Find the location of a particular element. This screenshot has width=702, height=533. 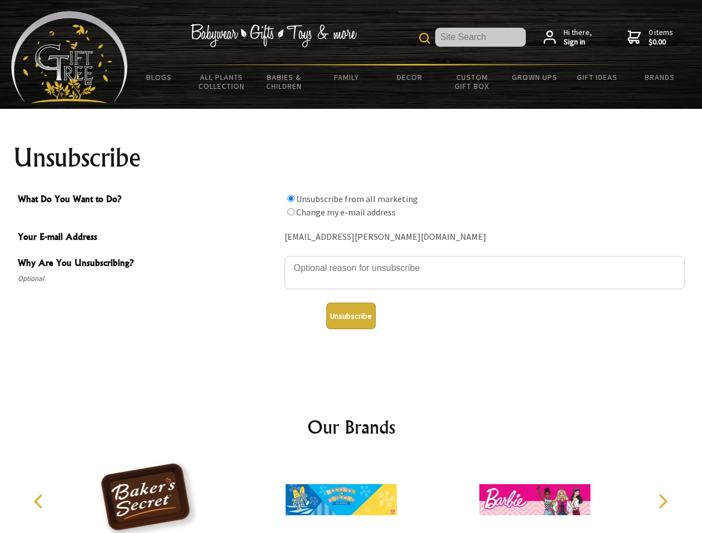

a: Babies & Children is located at coordinates (284, 82).